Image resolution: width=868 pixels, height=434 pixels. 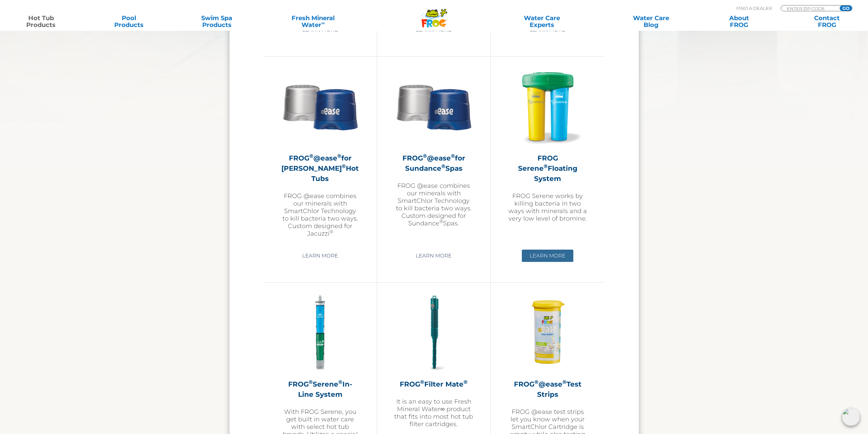 What do you see at coordinates (217, 22) in the screenshot?
I see `a: Swim SpaProducts` at bounding box center [217, 22].